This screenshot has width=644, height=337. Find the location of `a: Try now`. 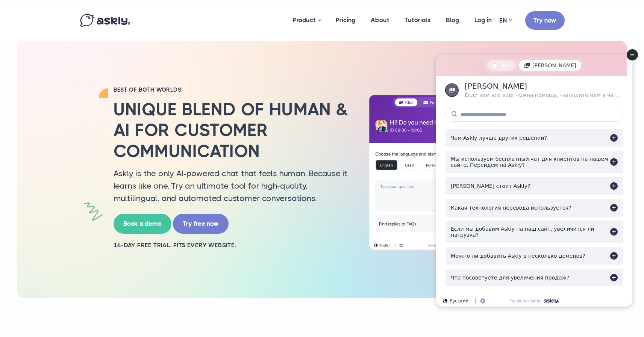

a: Try now is located at coordinates (545, 20).